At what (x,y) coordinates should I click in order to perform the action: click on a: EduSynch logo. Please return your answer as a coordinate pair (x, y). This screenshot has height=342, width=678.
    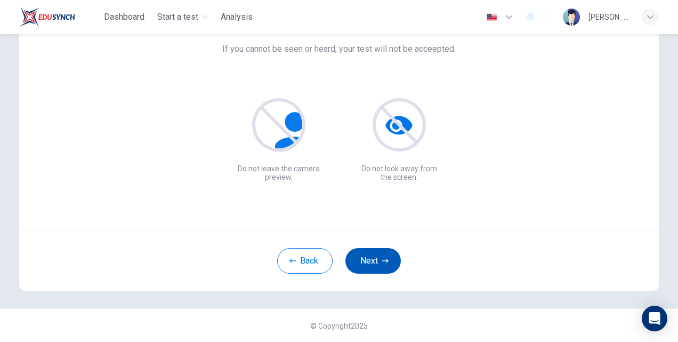
    Looking at the image, I should click on (59, 17).